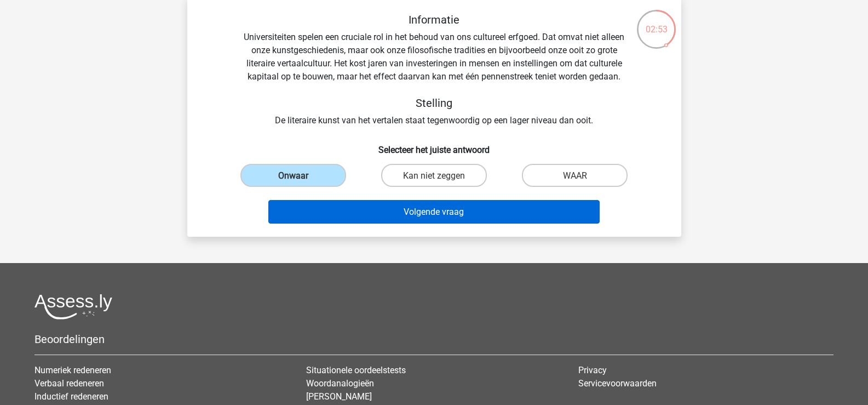  Describe the element at coordinates (69, 383) in the screenshot. I see `font: Verbaal redeneren` at that location.